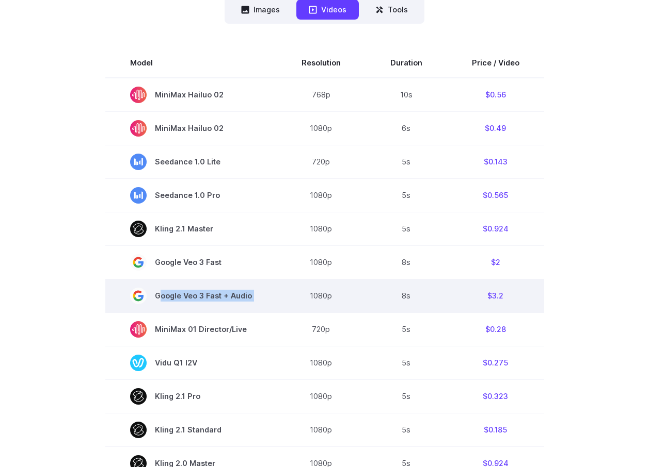 The image size is (649, 467). I want to click on td: $0.924, so click(495, 229).